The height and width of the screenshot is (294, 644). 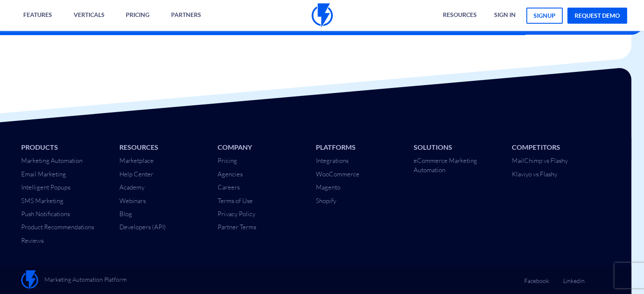 What do you see at coordinates (32, 240) in the screenshot?
I see `a: Reviews` at bounding box center [32, 240].